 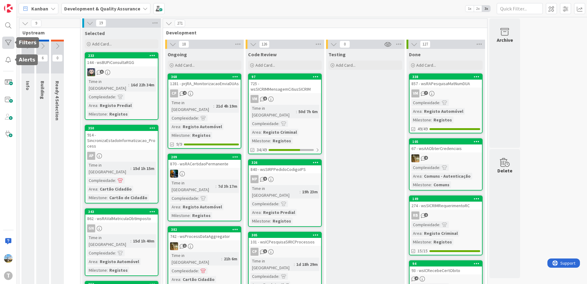 I want to click on span: Upstream, so click(x=47, y=33).